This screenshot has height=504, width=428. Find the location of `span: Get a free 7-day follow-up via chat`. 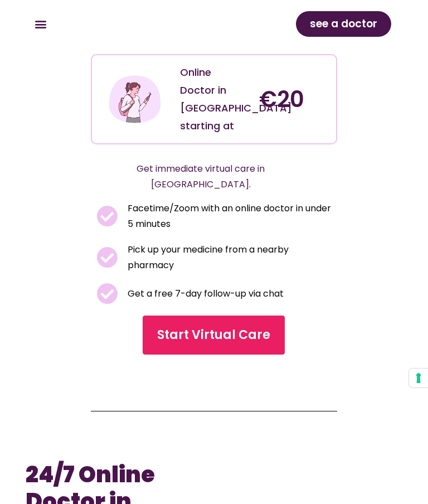

span: Get a free 7-day follow-up via chat is located at coordinates (204, 294).